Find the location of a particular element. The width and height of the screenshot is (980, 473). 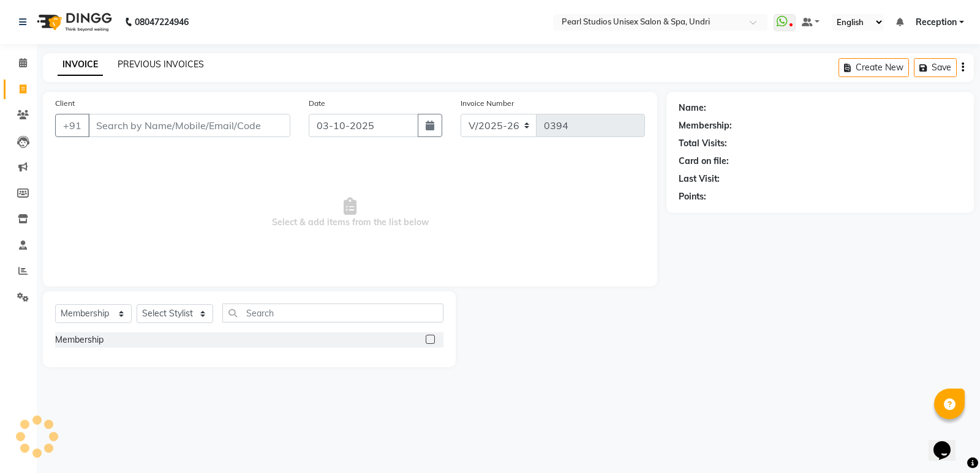

a: PREVIOUS INVOICES is located at coordinates (160, 64).